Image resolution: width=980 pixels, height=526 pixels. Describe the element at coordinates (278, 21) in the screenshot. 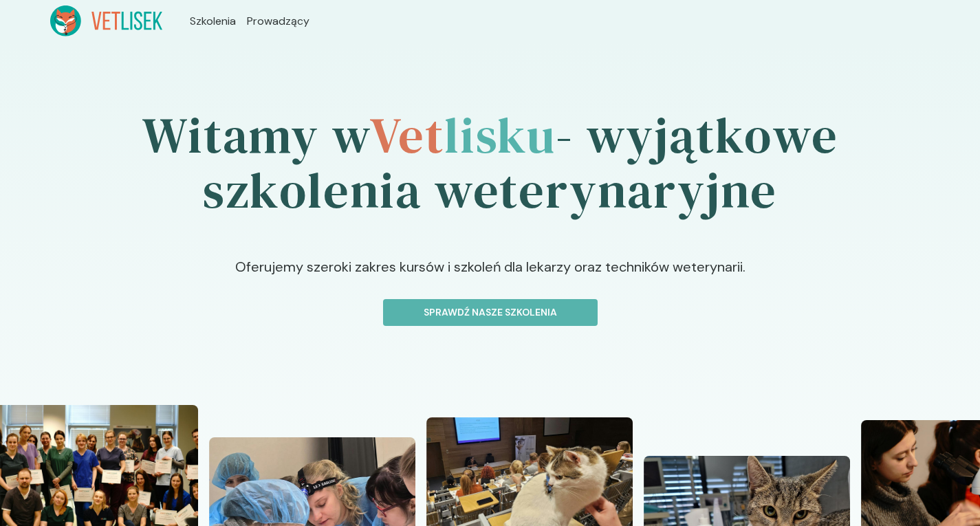

I see `span: Prowadzący` at that location.